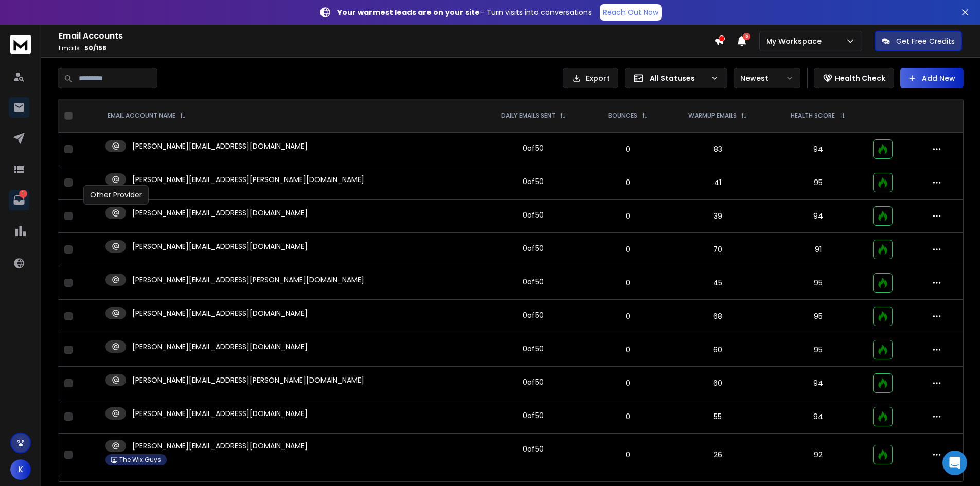 Image resolution: width=980 pixels, height=486 pixels. What do you see at coordinates (718, 250) in the screenshot?
I see `td: 70` at bounding box center [718, 250].